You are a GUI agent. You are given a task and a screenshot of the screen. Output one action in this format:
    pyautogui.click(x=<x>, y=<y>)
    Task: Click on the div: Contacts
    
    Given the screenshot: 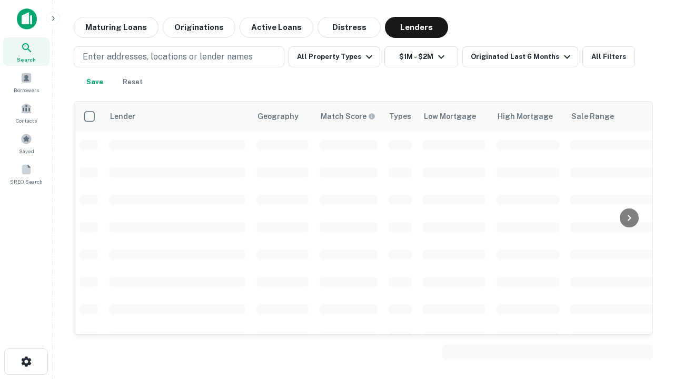 What is the action you would take?
    pyautogui.click(x=26, y=113)
    